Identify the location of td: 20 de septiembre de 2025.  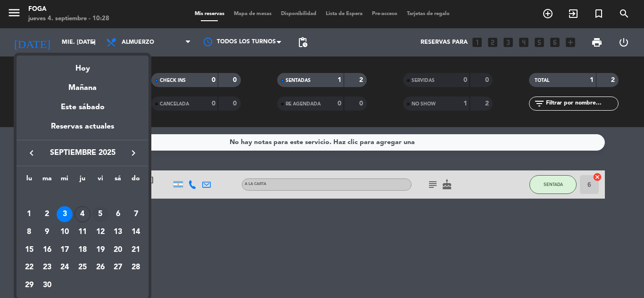
(119, 251).